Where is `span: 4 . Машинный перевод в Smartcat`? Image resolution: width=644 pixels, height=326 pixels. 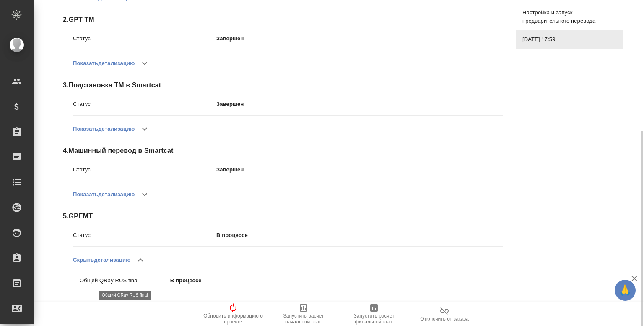 span: 4 . Машинный перевод в Smartcat is located at coordinates (283, 151).